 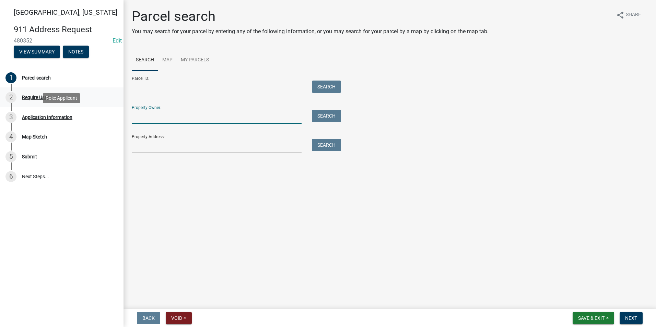 What do you see at coordinates (29, 157) in the screenshot?
I see `div: Submit` at bounding box center [29, 157].